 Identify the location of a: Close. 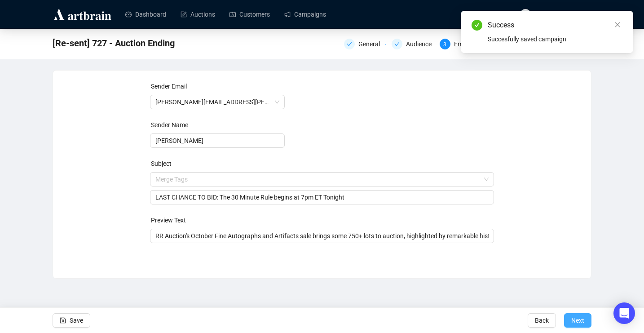
(617, 25).